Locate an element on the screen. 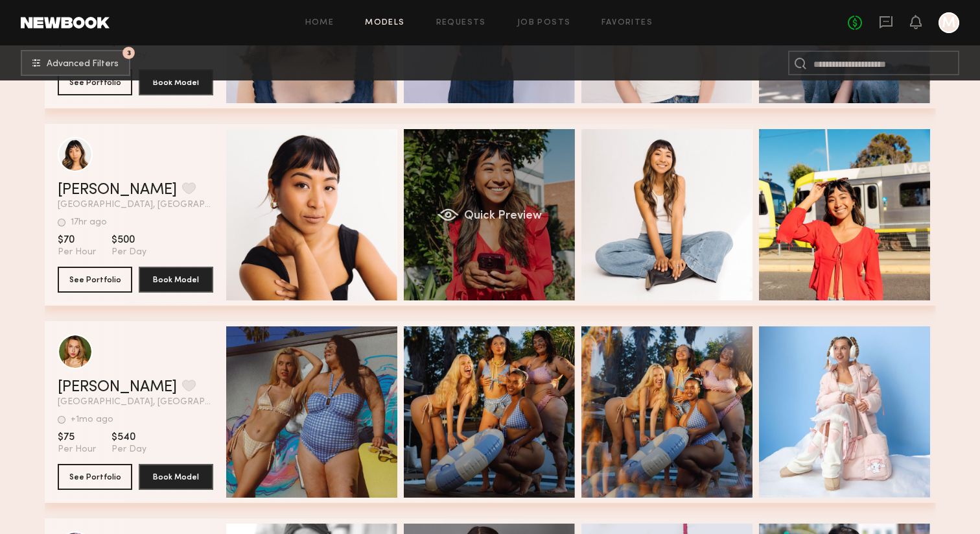 The image size is (980, 534). a: Models is located at coordinates (384, 23).